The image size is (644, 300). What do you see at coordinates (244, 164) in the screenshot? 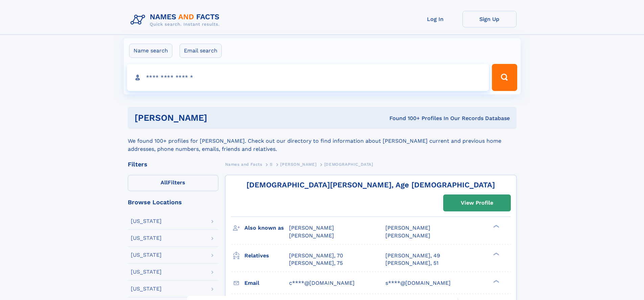
I see `a: Names and Facts` at bounding box center [244, 164].